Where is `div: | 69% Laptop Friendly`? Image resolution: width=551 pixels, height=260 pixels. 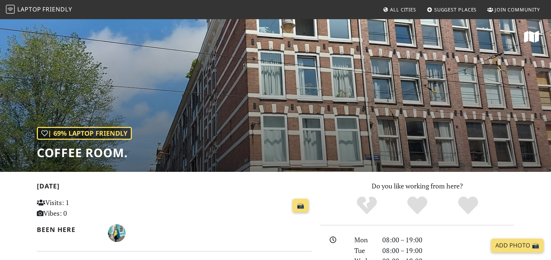 div: | 69% Laptop Friendly is located at coordinates (84, 133).